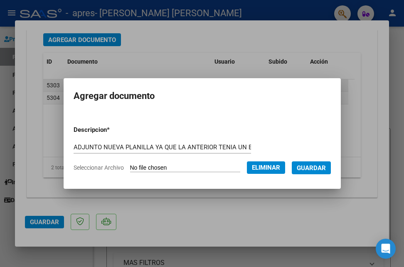 The height and width of the screenshot is (267, 404). Describe the element at coordinates (311, 168) in the screenshot. I see `button: Guardar` at that location.